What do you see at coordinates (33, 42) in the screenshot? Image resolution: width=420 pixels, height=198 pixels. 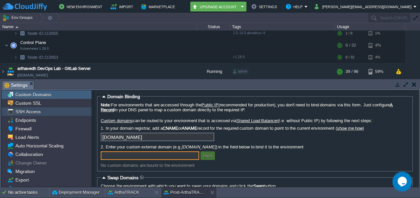 I see `a: Control PlaneKubernetes 1.28.0` at bounding box center [33, 42].